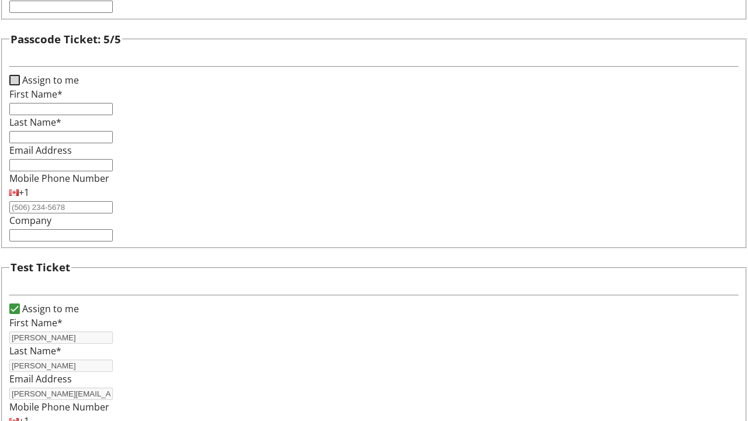 This screenshot has width=748, height=421. I want to click on input: (506) 234-5678, so click(61, 207).